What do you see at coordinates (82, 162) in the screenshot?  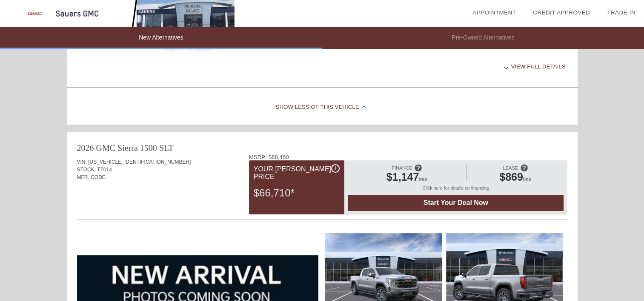 I see `span: VIN:` at bounding box center [82, 162].